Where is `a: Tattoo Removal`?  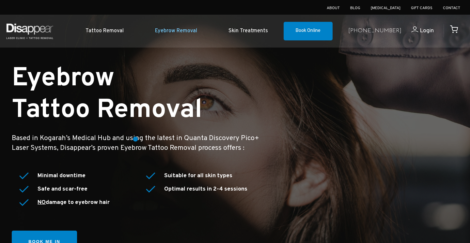 a: Tattoo Removal is located at coordinates (104, 31).